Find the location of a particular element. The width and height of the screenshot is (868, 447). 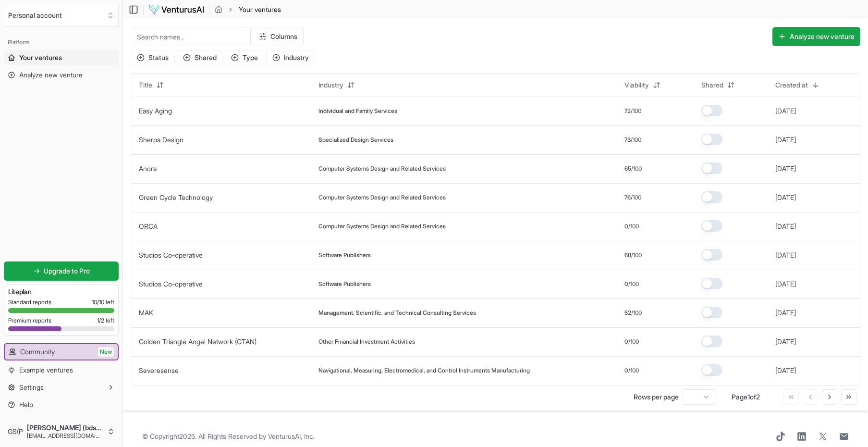

a: VenturusAI, Inc is located at coordinates (290, 436).